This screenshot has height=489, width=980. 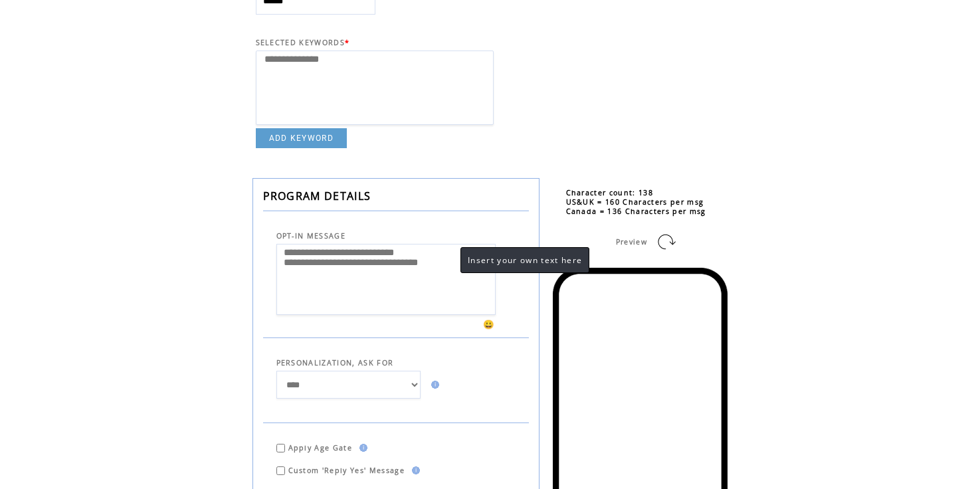 What do you see at coordinates (347, 470) in the screenshot?
I see `span: Custom 'Reply Yes' Message` at bounding box center [347, 470].